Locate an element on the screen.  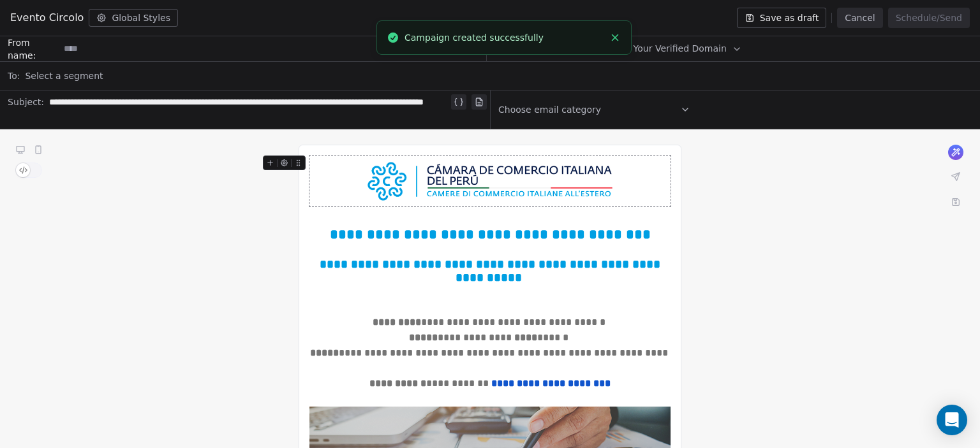
button: Global Styles is located at coordinates (133, 18).